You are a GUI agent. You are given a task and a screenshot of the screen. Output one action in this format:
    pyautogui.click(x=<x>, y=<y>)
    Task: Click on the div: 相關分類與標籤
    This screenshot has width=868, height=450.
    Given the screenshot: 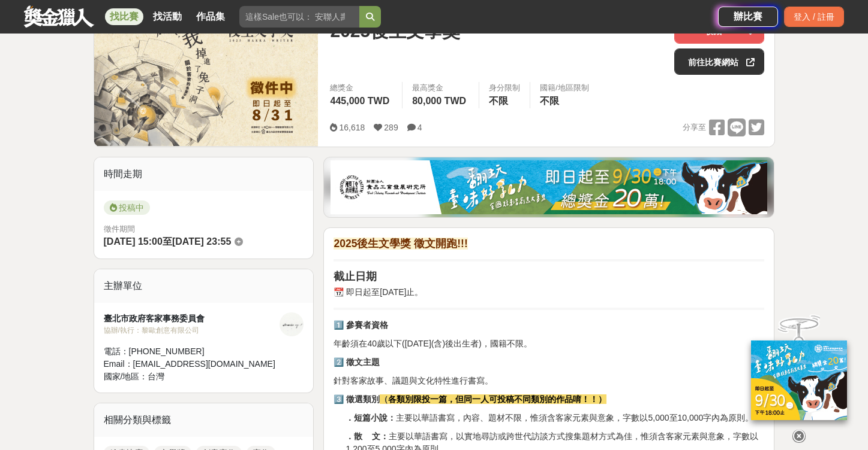 What is the action you would take?
    pyautogui.click(x=204, y=421)
    